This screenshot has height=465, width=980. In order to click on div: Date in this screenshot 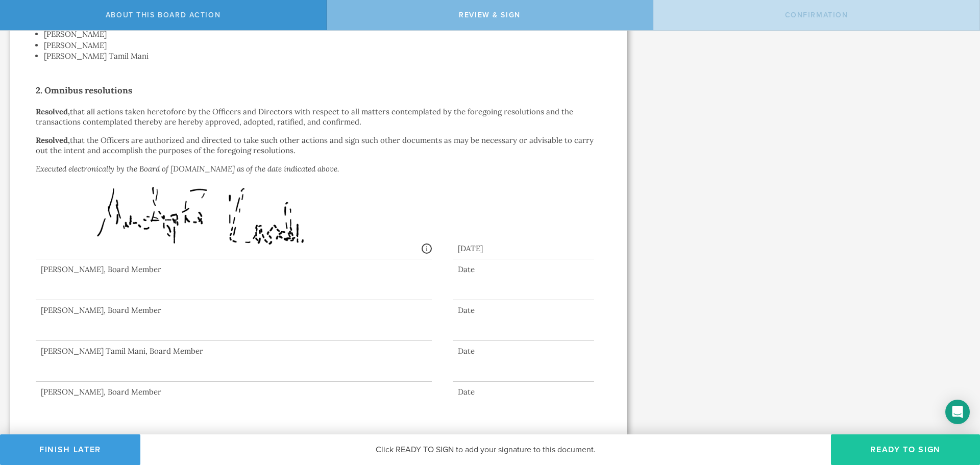, I will do `click(523, 392)`.